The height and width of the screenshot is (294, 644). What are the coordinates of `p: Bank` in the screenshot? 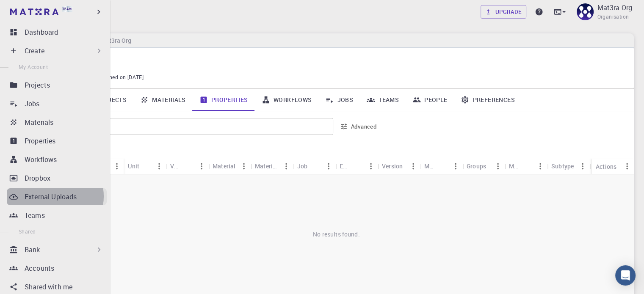 It's located at (32, 250).